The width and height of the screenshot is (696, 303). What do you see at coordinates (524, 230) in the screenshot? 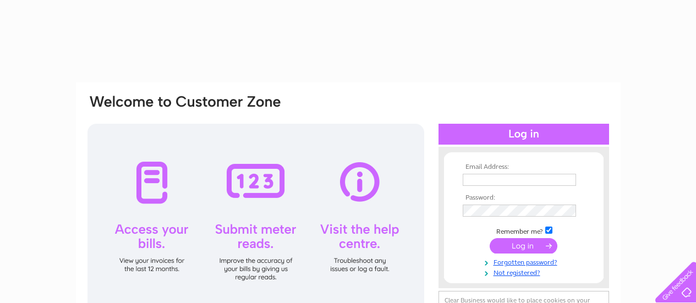
I see `td: Remember me?` at bounding box center [524, 230].